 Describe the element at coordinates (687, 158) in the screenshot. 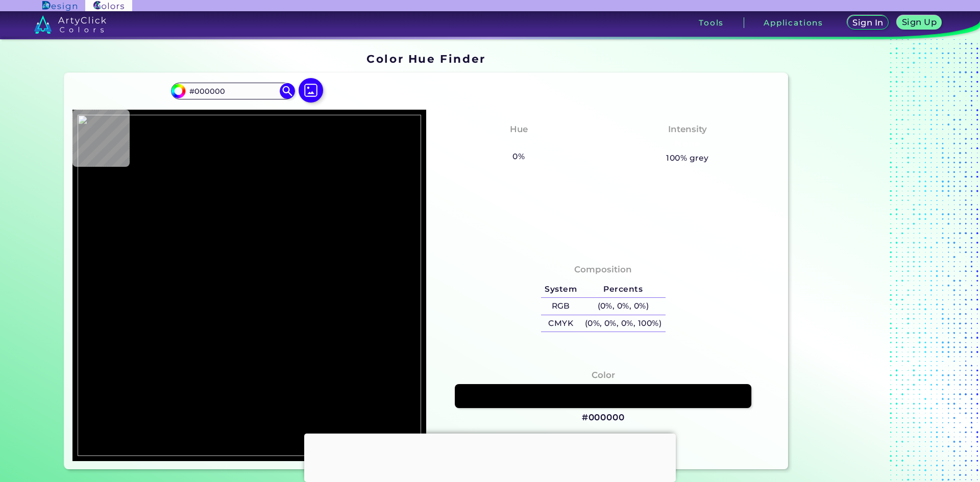

I see `h5: 100% grey` at that location.